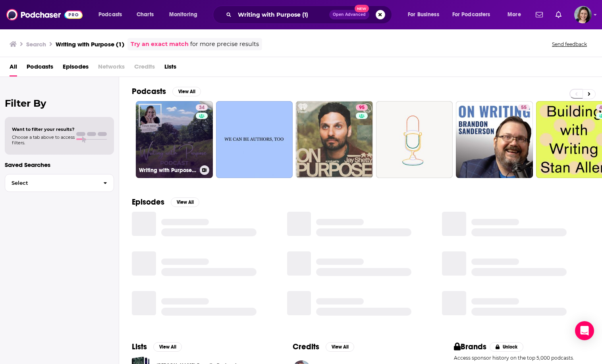  Describe the element at coordinates (171, 68) in the screenshot. I see `a: Lists` at that location.